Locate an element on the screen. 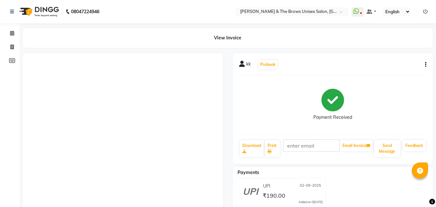 The height and width of the screenshot is (207, 436). span: ₹190.00 is located at coordinates (274, 196).